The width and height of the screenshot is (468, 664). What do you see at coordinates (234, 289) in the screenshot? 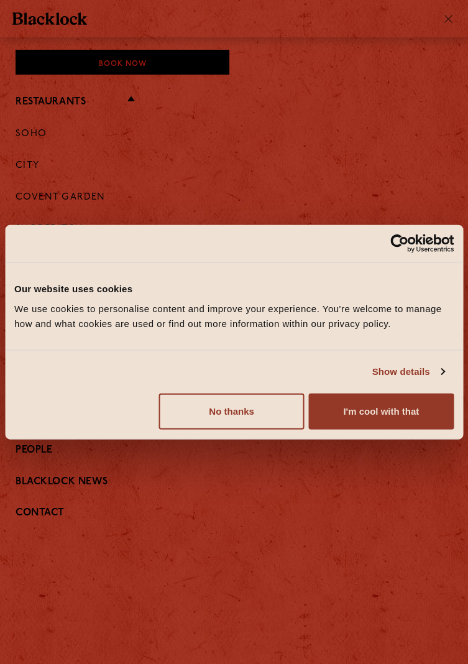
I see `div: Our website uses cookies` at bounding box center [234, 289].